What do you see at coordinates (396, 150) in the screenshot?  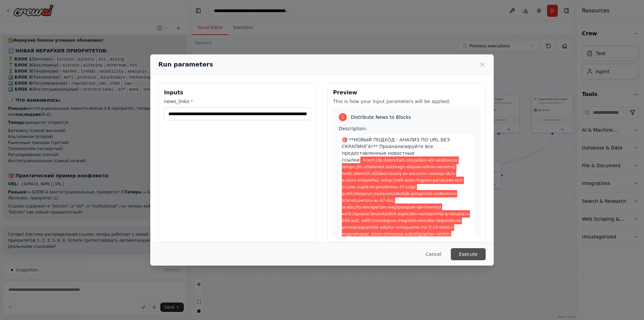 I see `span: 🎯 **НОВЫЙ ПОДХОД - АНАЛИЗ ПО URL БЕЗ СКРАПИНГА!** Проанализируйте все предоставленные новостные с...` at bounding box center [396, 150].